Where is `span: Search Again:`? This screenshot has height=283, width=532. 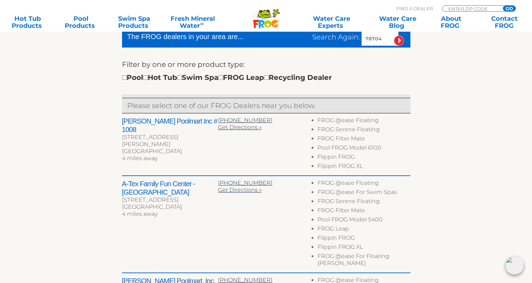
span: Search Again: is located at coordinates (336, 37).